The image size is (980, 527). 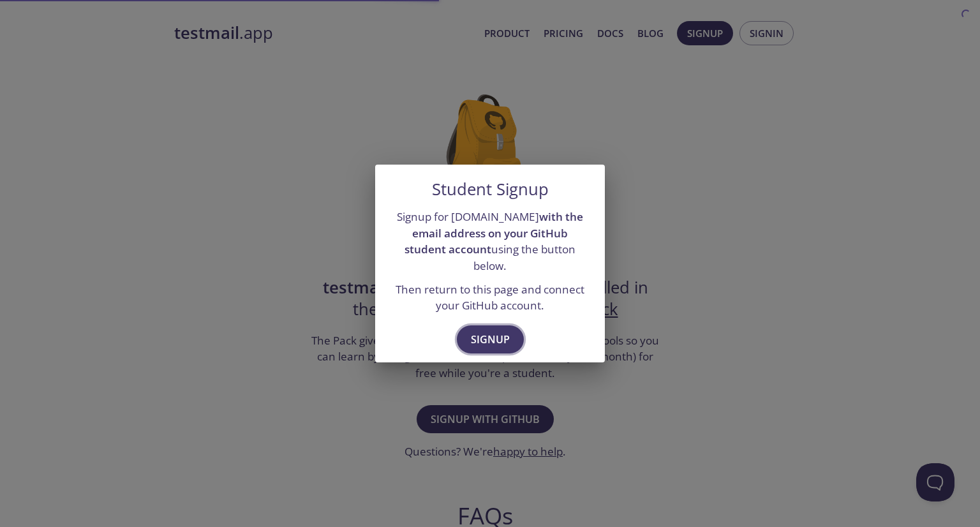 What do you see at coordinates (490, 339) in the screenshot?
I see `span: Signup` at bounding box center [490, 339].